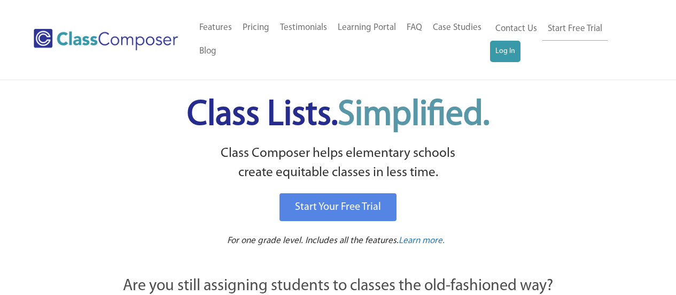  What do you see at coordinates (367, 28) in the screenshot?
I see `a: Learning Portal` at bounding box center [367, 28].